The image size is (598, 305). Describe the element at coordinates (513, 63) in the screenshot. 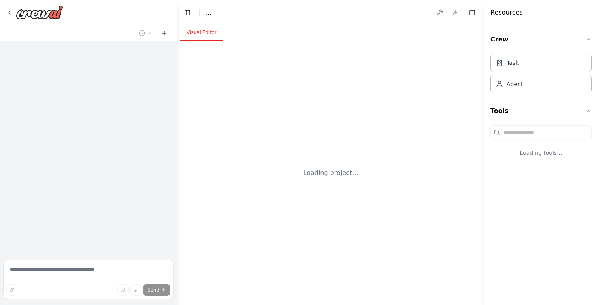

I see `div: Task` at that location.